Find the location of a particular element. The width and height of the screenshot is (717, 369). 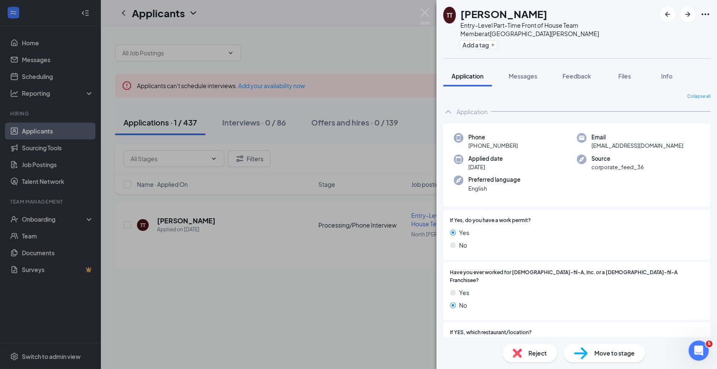

svg: Ellipses is located at coordinates (706, 14).